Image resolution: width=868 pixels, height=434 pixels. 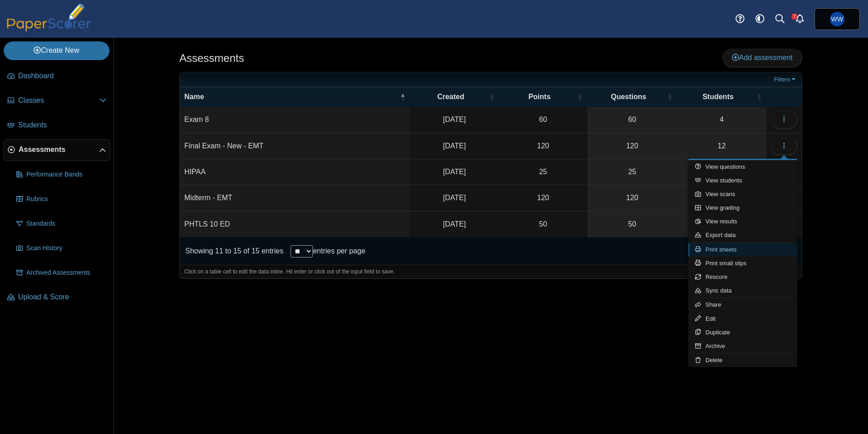 What do you see at coordinates (212, 59) in the screenshot?
I see `h1: Assessments` at bounding box center [212, 59].